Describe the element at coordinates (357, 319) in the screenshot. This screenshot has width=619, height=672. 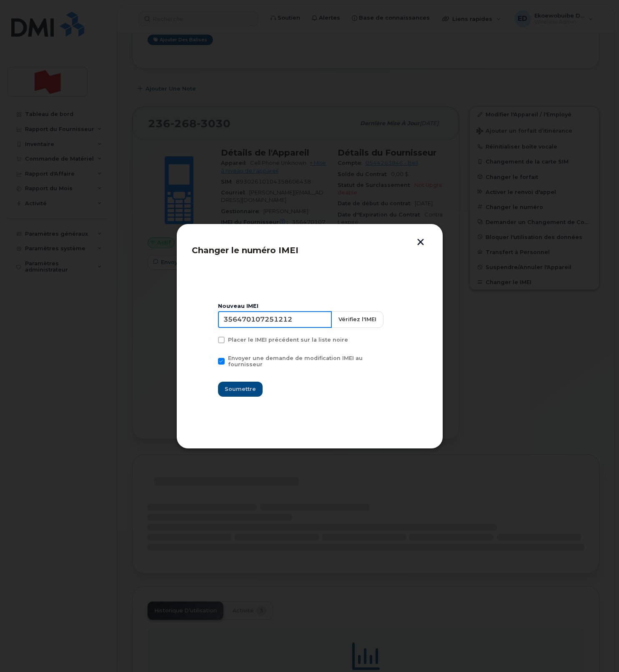
I see `button: Vérifiez l'IMEI` at that location.